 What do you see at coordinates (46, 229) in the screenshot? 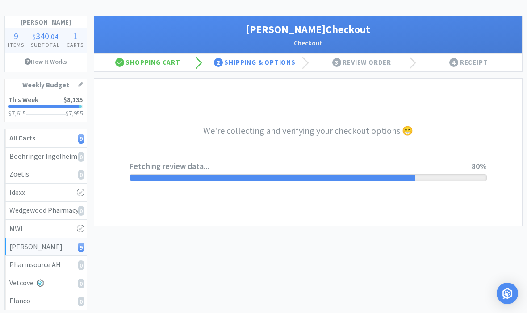
I see `div: MWI` at bounding box center [46, 229].